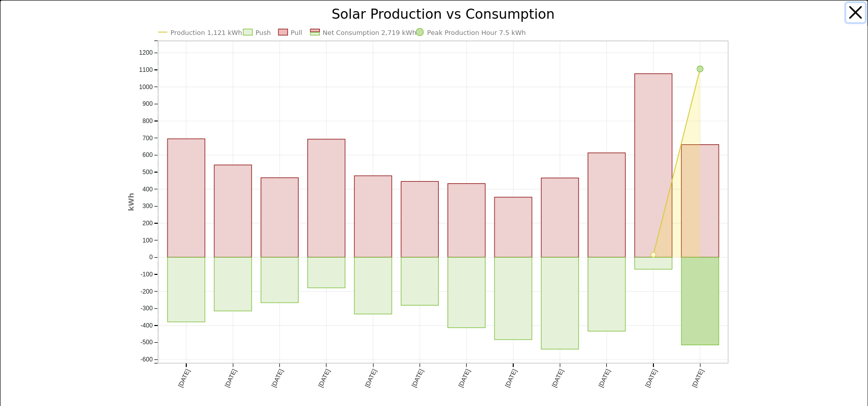  Describe the element at coordinates (146, 309) in the screenshot. I see `text: -300` at that location.